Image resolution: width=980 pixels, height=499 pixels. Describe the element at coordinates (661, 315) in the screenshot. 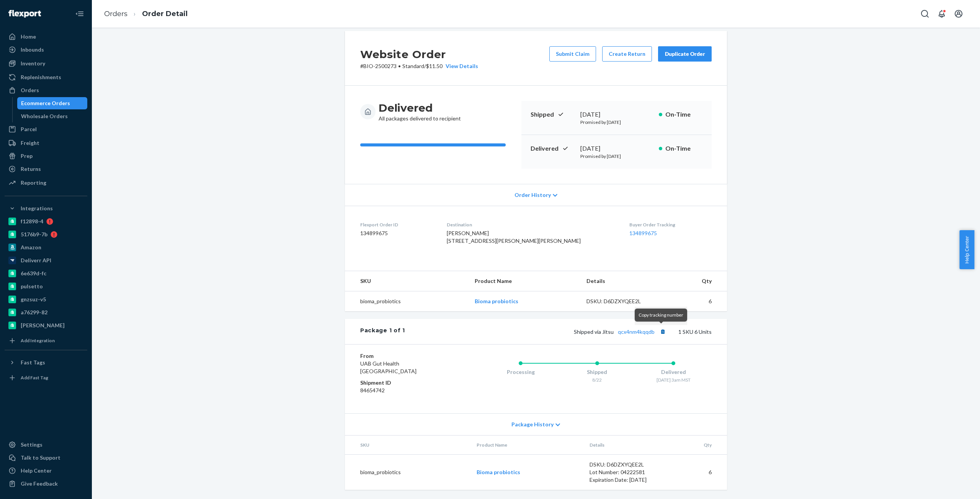

I see `span: Copy tracking number` at that location.